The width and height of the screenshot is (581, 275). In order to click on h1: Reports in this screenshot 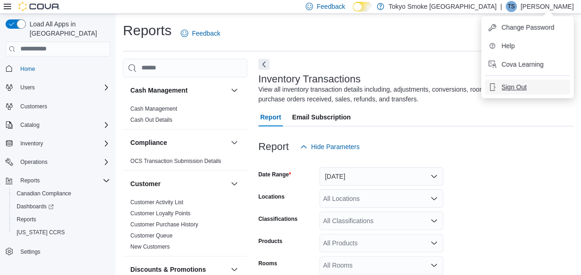, I will do `click(147, 31)`.